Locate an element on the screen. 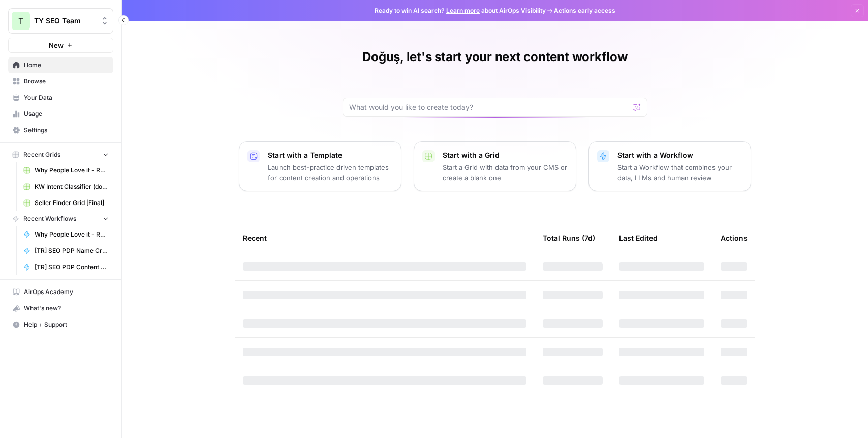 The image size is (868, 438). span: Why People Love it - RO PDP Content [Anil] is located at coordinates (72, 235).